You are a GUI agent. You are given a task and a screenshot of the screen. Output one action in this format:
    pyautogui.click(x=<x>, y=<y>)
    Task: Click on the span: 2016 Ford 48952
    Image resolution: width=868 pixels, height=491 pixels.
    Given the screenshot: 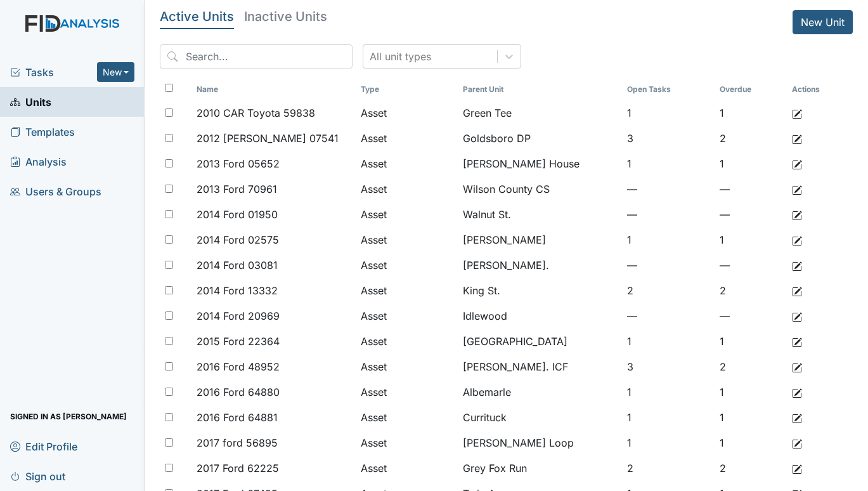 What is the action you would take?
    pyautogui.click(x=238, y=367)
    